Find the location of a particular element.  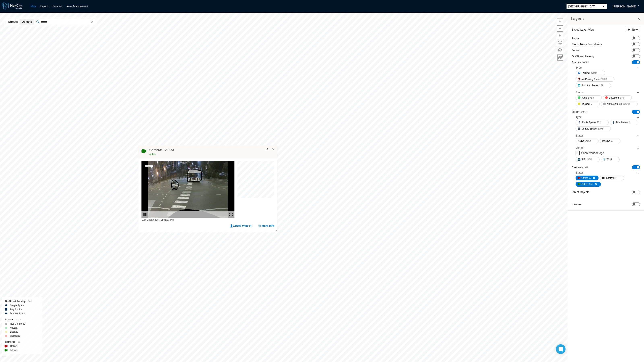

button: Objects is located at coordinates (26, 22).